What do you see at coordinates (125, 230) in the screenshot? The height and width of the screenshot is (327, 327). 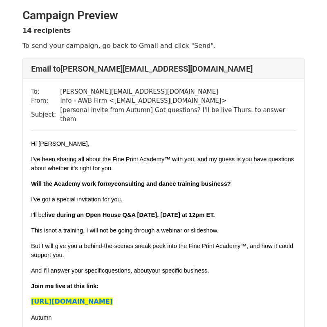 I see `span: This is . I will not be going through a webinar or slideshow.` at bounding box center [125, 230].